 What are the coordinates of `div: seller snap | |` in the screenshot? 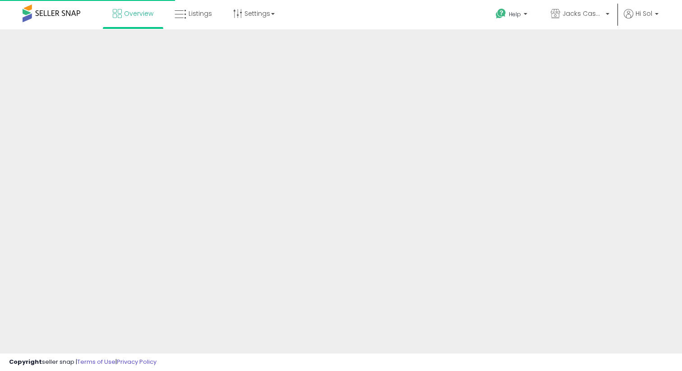 It's located at (83, 362).